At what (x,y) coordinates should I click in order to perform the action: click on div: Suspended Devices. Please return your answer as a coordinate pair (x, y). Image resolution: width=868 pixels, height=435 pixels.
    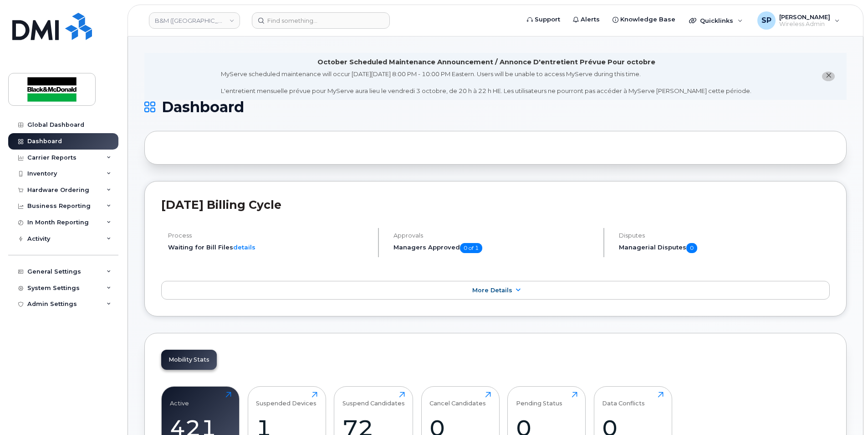
    Looking at the image, I should click on (286, 399).